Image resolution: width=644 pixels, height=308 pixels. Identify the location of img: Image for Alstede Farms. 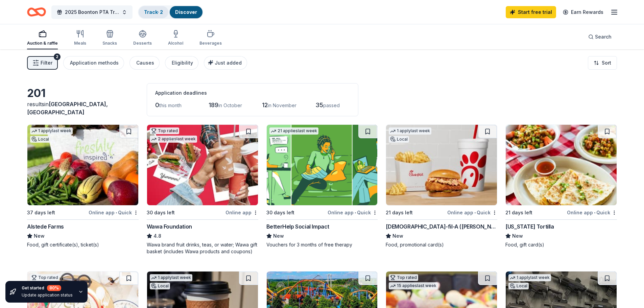
(83, 165).